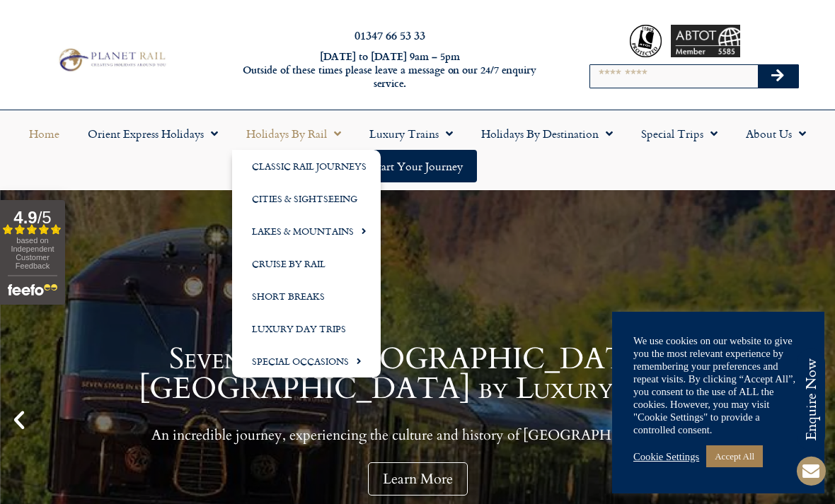 Image resolution: width=835 pixels, height=504 pixels. I want to click on div: We use cookies on our website to give you the most relevant experience by remembering your prefer..., so click(718, 386).